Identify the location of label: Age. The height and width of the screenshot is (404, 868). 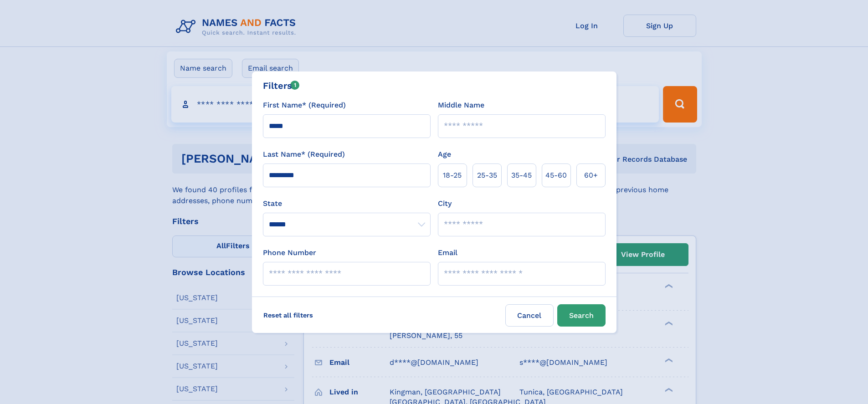
(444, 155).